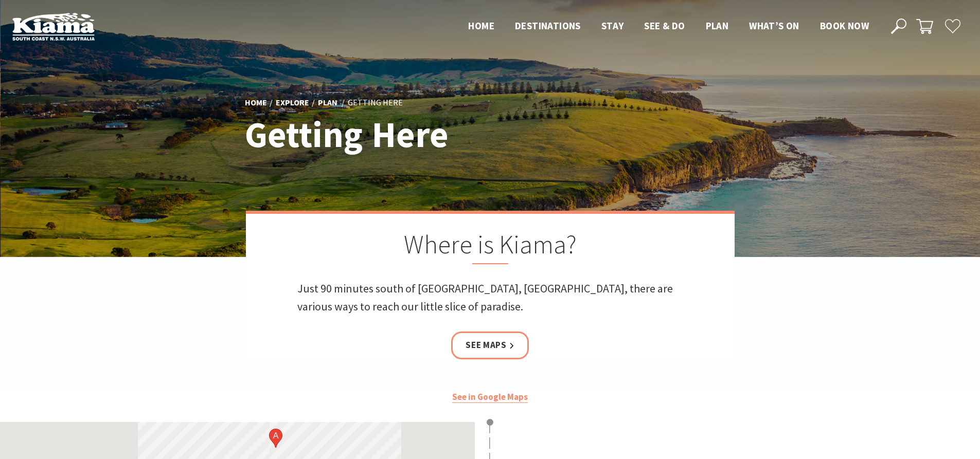 The image size is (980, 459). What do you see at coordinates (375, 103) in the screenshot?
I see `li: Getting Here` at bounding box center [375, 103].